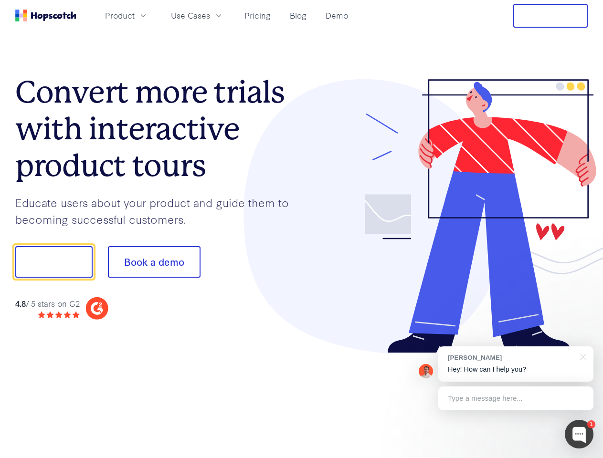  Describe the element at coordinates (298, 15) in the screenshot. I see `a: Blog` at that location.